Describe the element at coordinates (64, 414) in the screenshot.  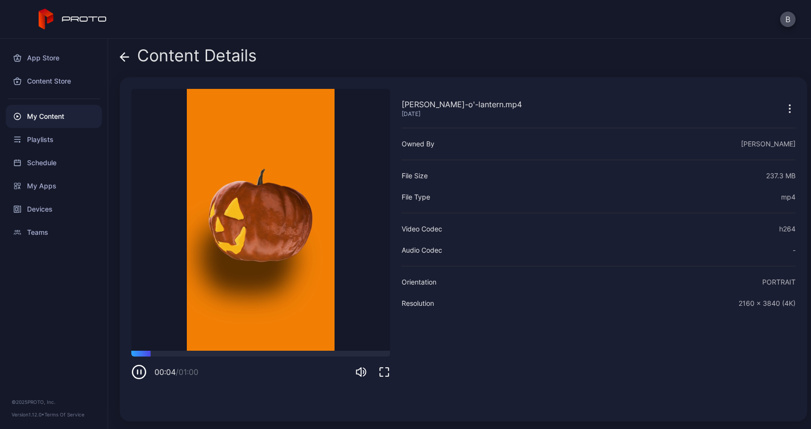
I see `a: Terms Of Service` at that location.